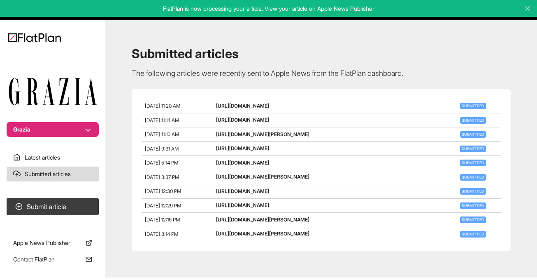 The height and width of the screenshot is (280, 537). I want to click on img: Logo, so click(35, 37).